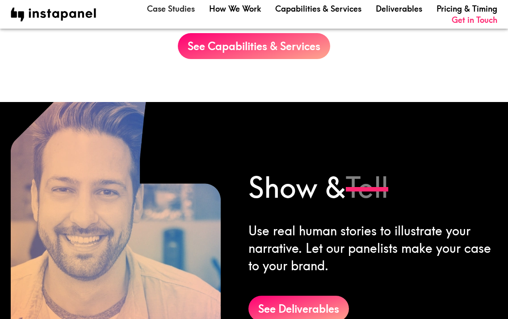 This screenshot has width=508, height=319. I want to click on img: instapanel, so click(53, 14).